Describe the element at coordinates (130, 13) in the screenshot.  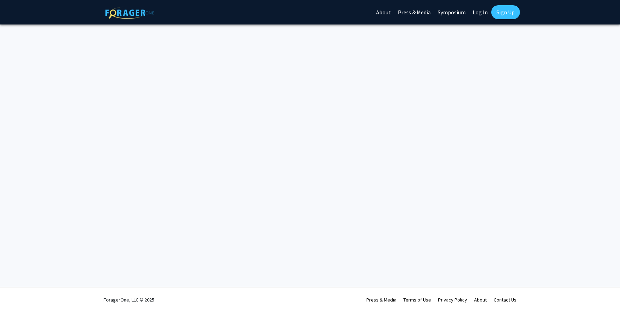
I see `img: ForagerOne Logo` at that location.